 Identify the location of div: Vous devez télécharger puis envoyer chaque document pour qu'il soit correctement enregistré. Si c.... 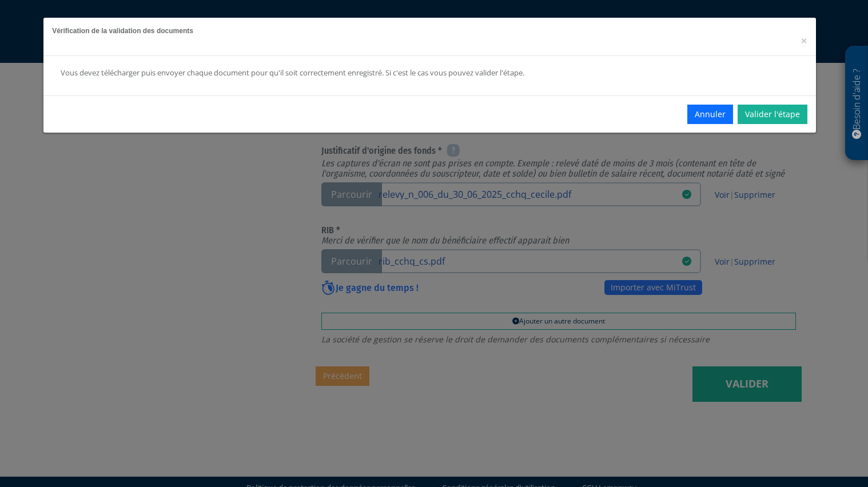
(356, 72).